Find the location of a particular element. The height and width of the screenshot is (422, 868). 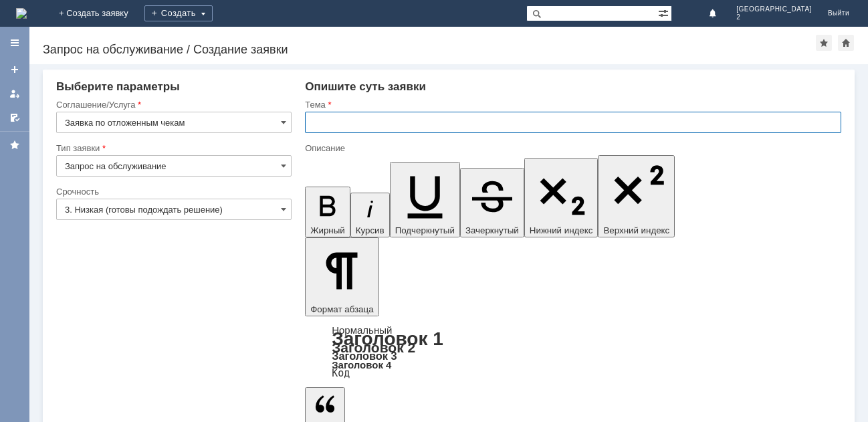

a: Заголовок 4 is located at coordinates (361, 364).